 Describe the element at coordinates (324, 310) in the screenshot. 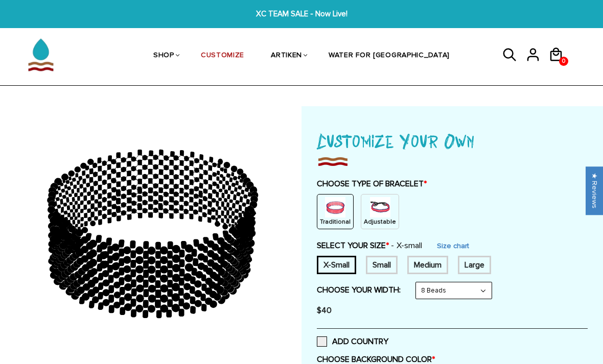

I see `span: $40` at that location.